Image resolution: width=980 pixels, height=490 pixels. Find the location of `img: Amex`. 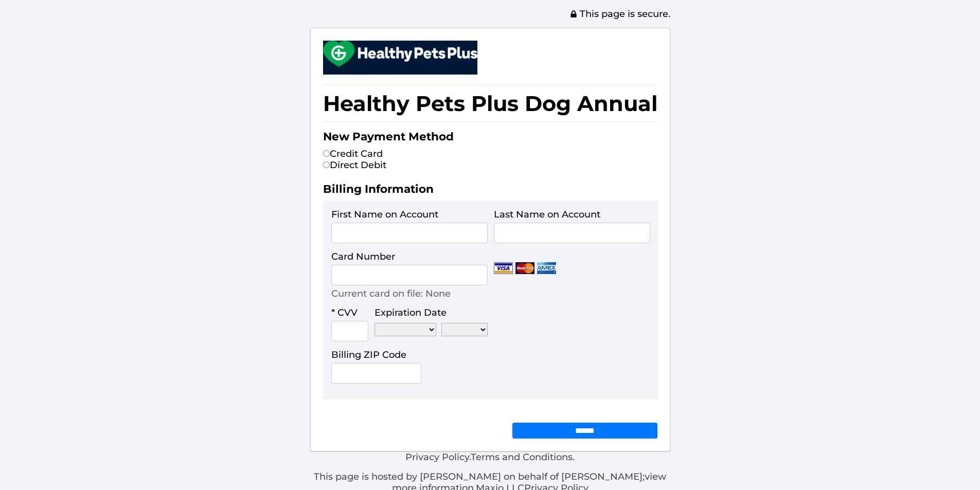

img: Amex is located at coordinates (546, 268).